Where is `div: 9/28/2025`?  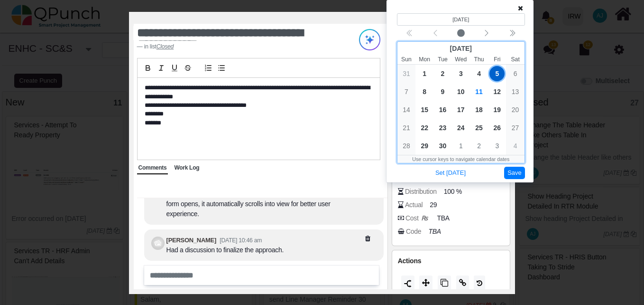
div: 9/28/2025 is located at coordinates (407, 146).